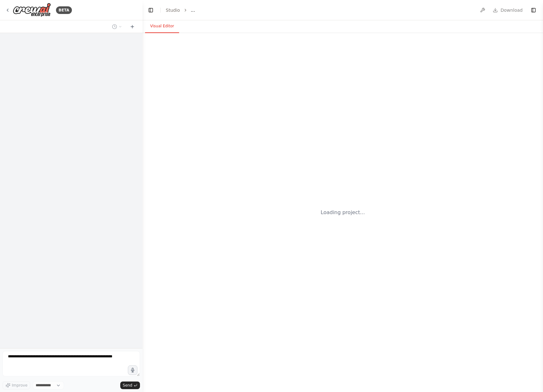 The width and height of the screenshot is (543, 392). What do you see at coordinates (132, 27) in the screenshot?
I see `button: Start a new chat` at bounding box center [132, 27].